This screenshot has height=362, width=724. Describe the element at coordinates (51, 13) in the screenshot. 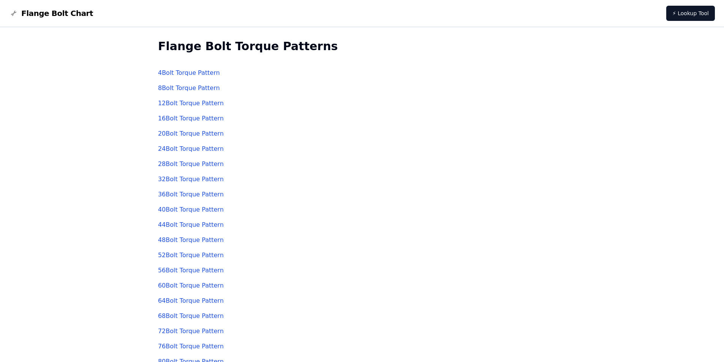

I see `a: Flange Bolt Chart LogoFlange Bolt Chart` at that location.